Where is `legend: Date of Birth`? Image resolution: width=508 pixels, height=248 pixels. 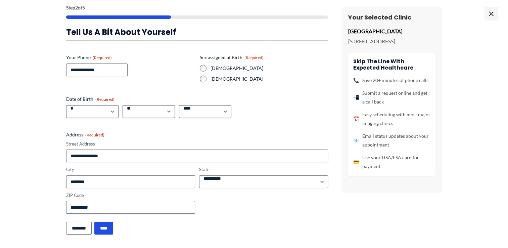 legend: Date of Birth is located at coordinates (90, 99).